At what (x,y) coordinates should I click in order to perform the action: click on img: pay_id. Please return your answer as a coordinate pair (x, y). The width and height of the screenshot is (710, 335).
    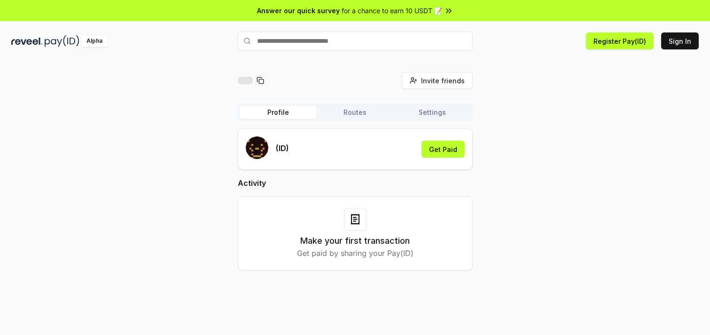
    Looking at the image, I should click on (62, 41).